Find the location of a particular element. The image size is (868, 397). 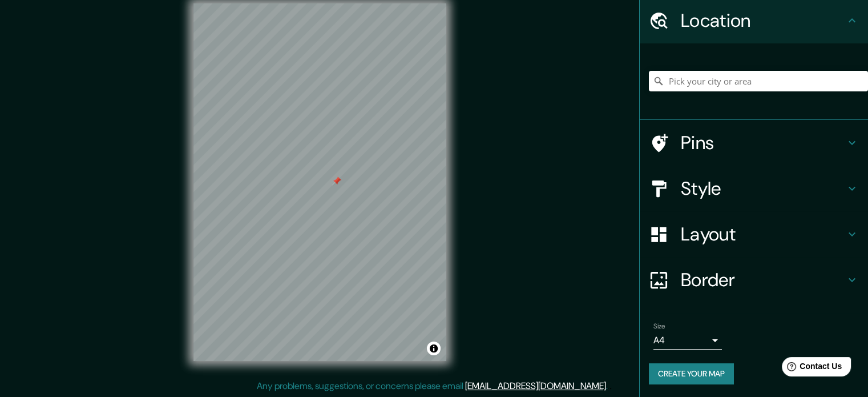

div: Pins is located at coordinates (754, 143).